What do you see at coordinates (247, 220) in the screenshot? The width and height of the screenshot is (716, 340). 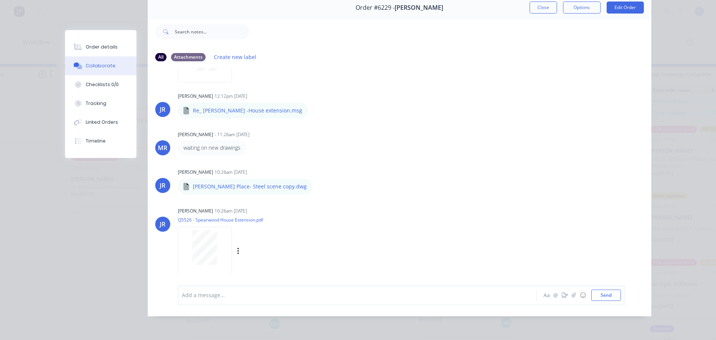 I see `p: Q5526 - Spearwood House Extension.pdf` at bounding box center [247, 220].